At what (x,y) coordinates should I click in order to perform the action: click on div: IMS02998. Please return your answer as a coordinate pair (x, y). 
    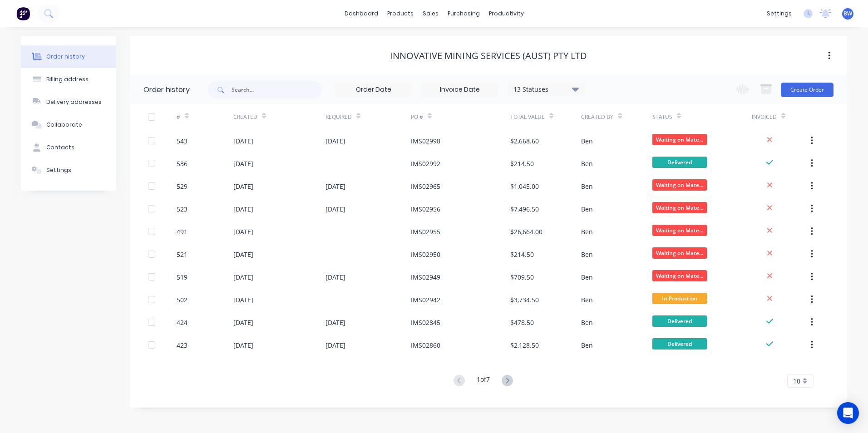
    Looking at the image, I should click on (425, 140).